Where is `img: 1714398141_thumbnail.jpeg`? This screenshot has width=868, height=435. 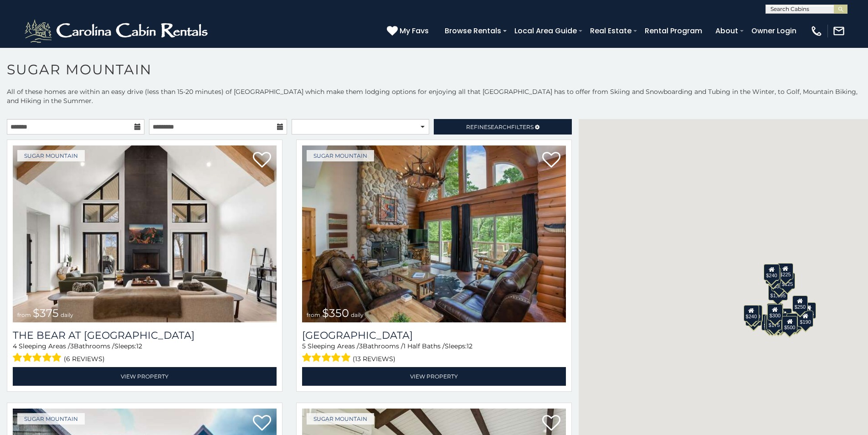 img: 1714398141_thumbnail.jpeg is located at coordinates (434, 234).